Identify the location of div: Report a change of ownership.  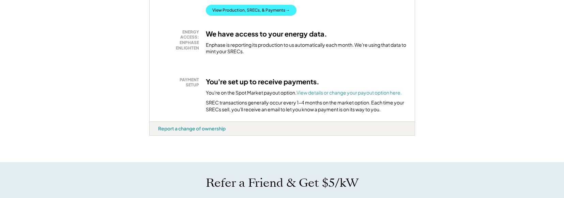
(192, 128).